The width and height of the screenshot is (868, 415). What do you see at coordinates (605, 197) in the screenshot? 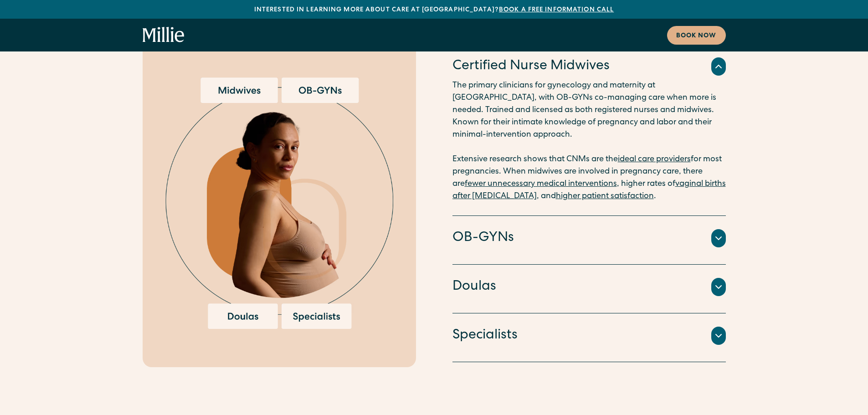
I see `a: higher patient satisfaction` at bounding box center [605, 197].